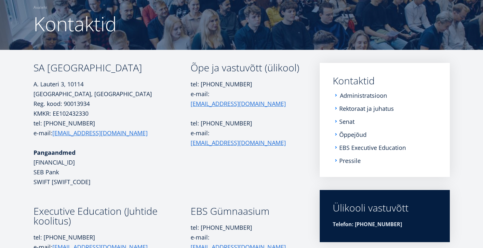 The height and width of the screenshot is (248, 483). Describe the element at coordinates (367, 108) in the screenshot. I see `a: Rektoraat ja juhatus` at that location.